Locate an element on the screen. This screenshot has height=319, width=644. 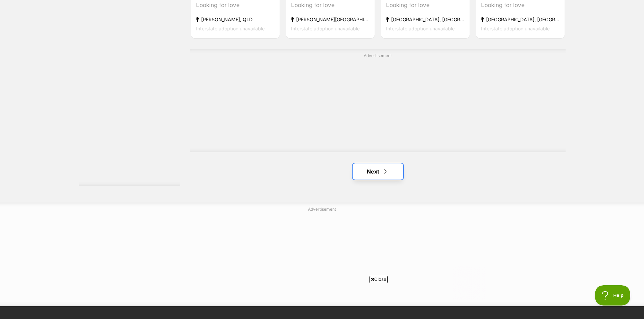
a: Next page is located at coordinates (378, 172).